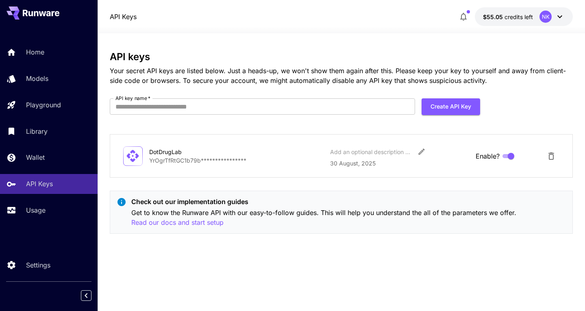  Describe the element at coordinates (37, 131) in the screenshot. I see `p: Library` at that location.